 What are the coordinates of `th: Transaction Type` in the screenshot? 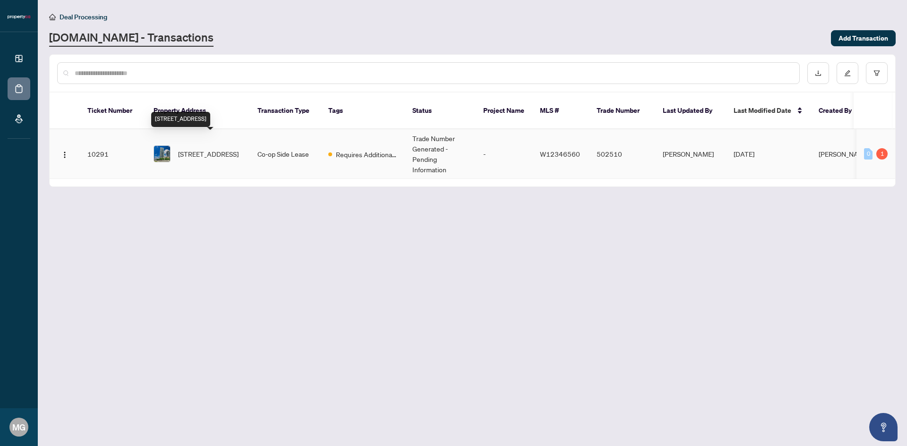 It's located at (285, 111).